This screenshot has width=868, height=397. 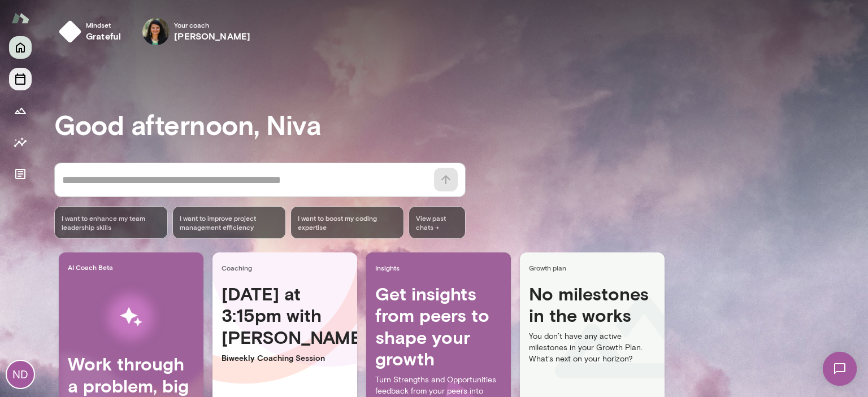 What do you see at coordinates (20, 47) in the screenshot?
I see `button: Home` at bounding box center [20, 47].